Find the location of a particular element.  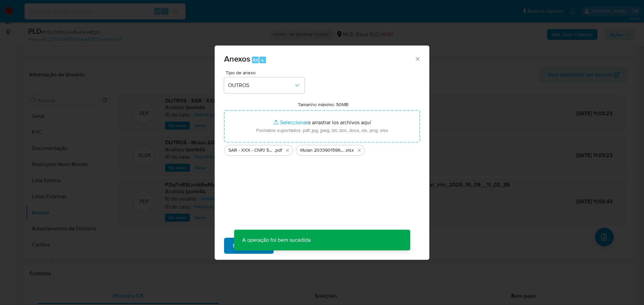

label: Tamanho máximo: 50MB is located at coordinates (323, 105).